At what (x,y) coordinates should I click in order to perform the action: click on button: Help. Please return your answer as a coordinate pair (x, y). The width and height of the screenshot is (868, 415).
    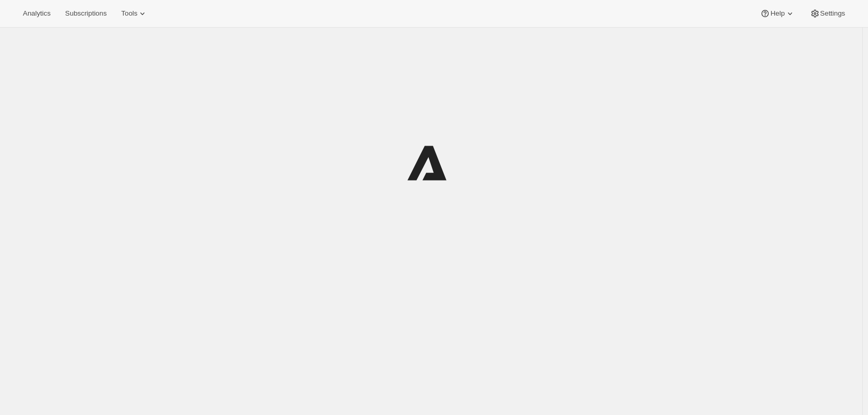
    Looking at the image, I should click on (777, 13).